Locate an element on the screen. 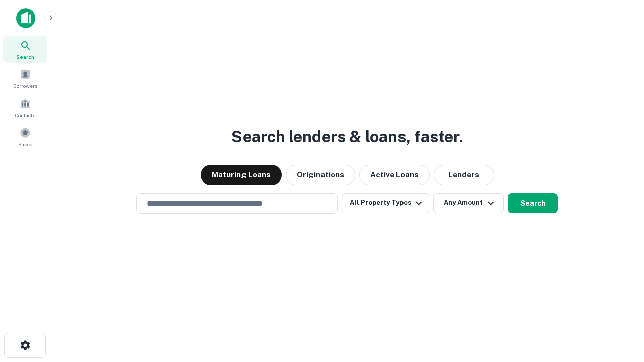  span: Contacts is located at coordinates (25, 115).